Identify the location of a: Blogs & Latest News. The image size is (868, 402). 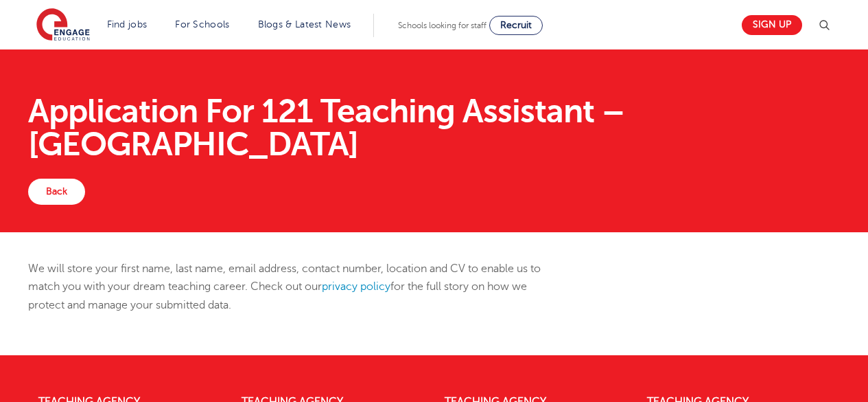
(305, 24).